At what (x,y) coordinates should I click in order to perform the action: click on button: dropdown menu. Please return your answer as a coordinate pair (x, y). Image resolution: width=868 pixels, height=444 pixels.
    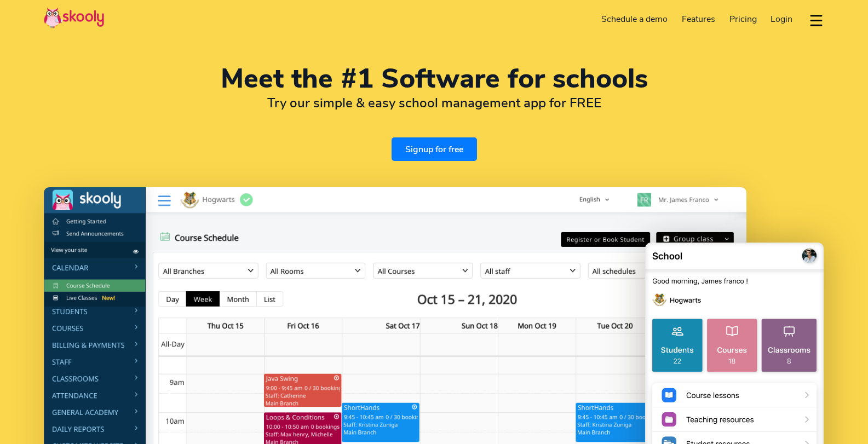
    Looking at the image, I should click on (816, 20).